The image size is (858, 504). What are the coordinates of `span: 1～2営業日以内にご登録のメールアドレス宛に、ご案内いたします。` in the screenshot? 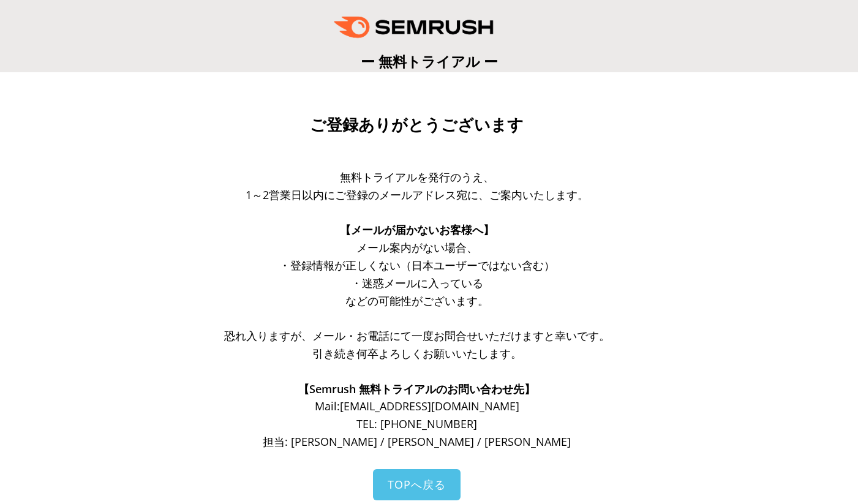 It's located at (418, 194).